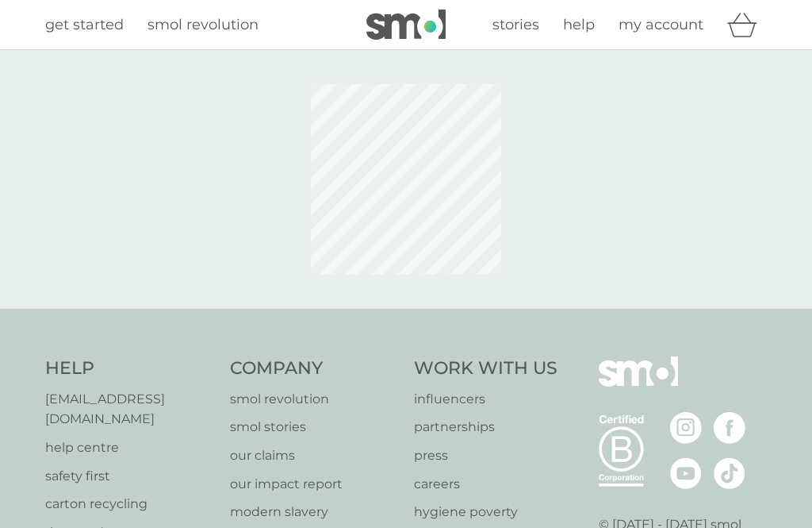  What do you see at coordinates (485, 399) in the screenshot?
I see `a: influencers` at bounding box center [485, 399].